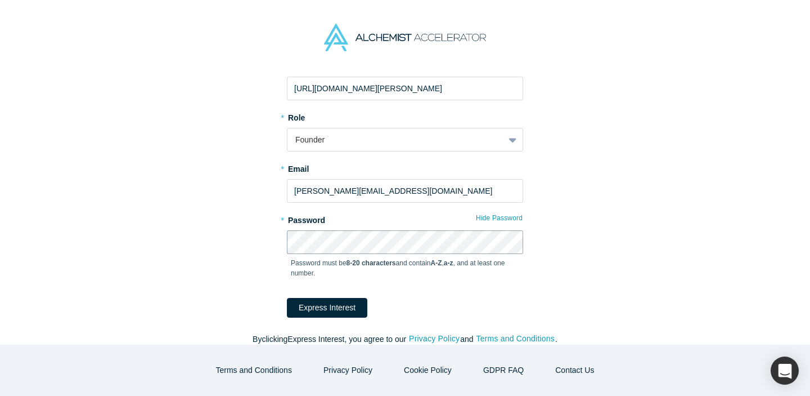 Image resolution: width=810 pixels, height=396 pixels. What do you see at coordinates (499, 218) in the screenshot?
I see `button: Hide Password` at bounding box center [499, 218].